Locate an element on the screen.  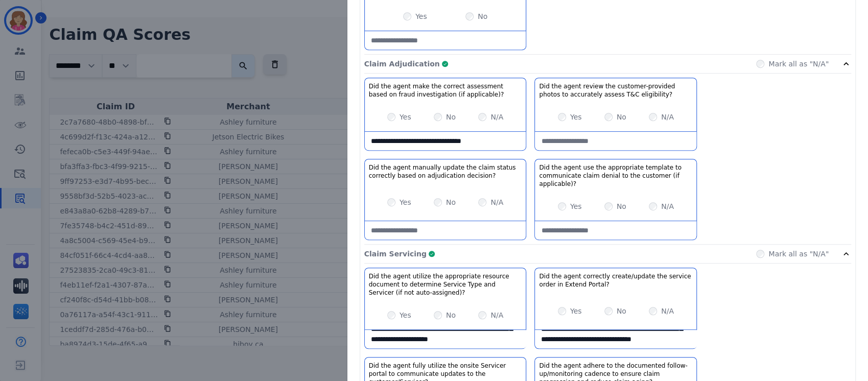
h3: Did the agent use the appropriate template to communicate claim denial to the customer (if applic... is located at coordinates (616, 176).